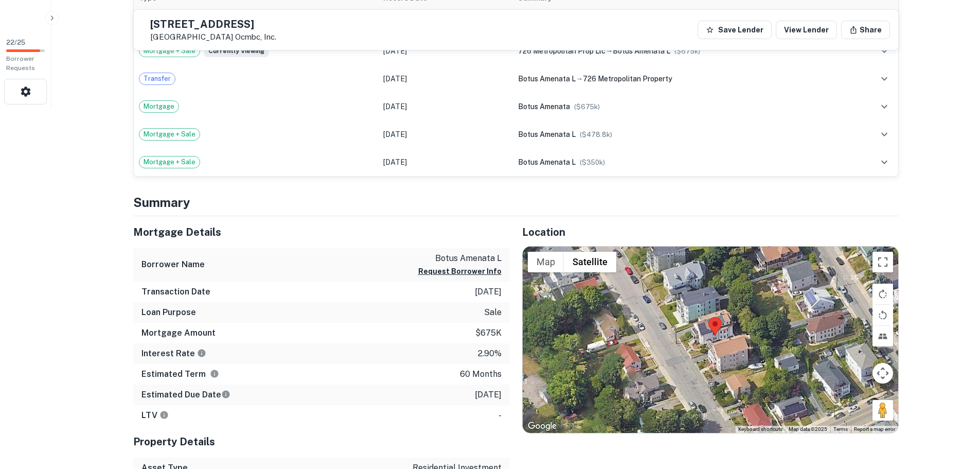  I want to click on button: Show street map, so click(546, 262).